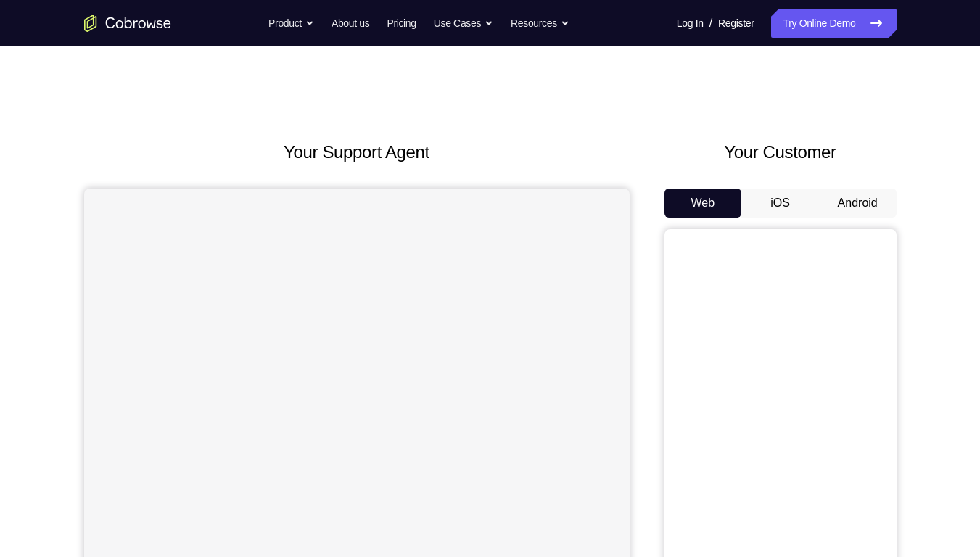 This screenshot has height=557, width=980. I want to click on button: Use Cases, so click(464, 23).